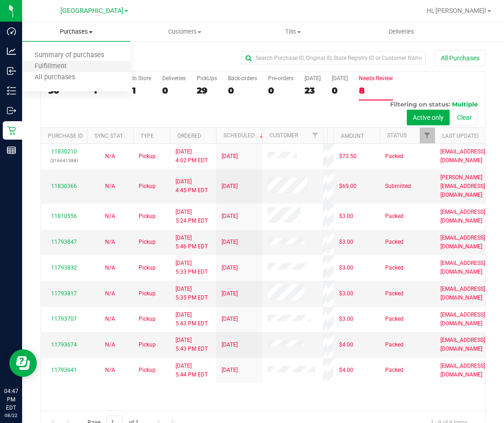 The height and width of the screenshot is (423, 504). I want to click on a: Scheduled, so click(244, 136).